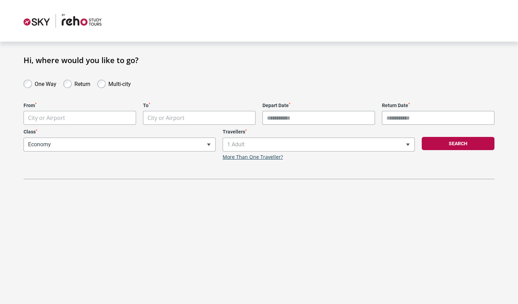 This screenshot has height=304, width=518. Describe the element at coordinates (259, 60) in the screenshot. I see `h1: Hi, where would you like to go?` at that location.